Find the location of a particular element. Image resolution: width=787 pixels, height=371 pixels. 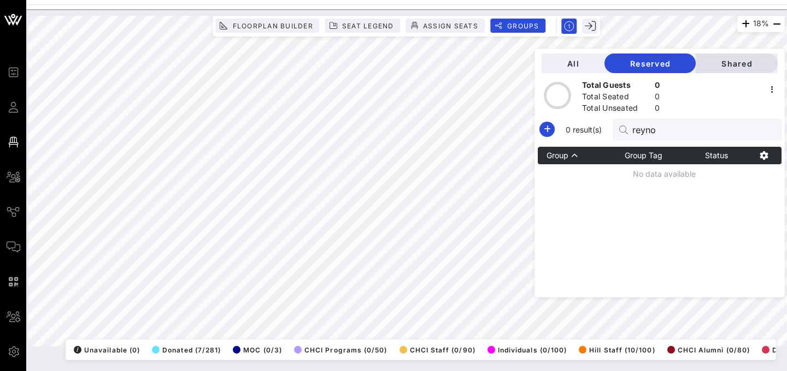

div: Total Unseated is located at coordinates (616, 109).